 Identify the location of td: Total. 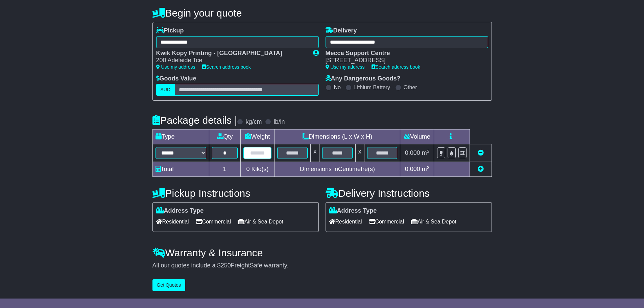
(181, 169).